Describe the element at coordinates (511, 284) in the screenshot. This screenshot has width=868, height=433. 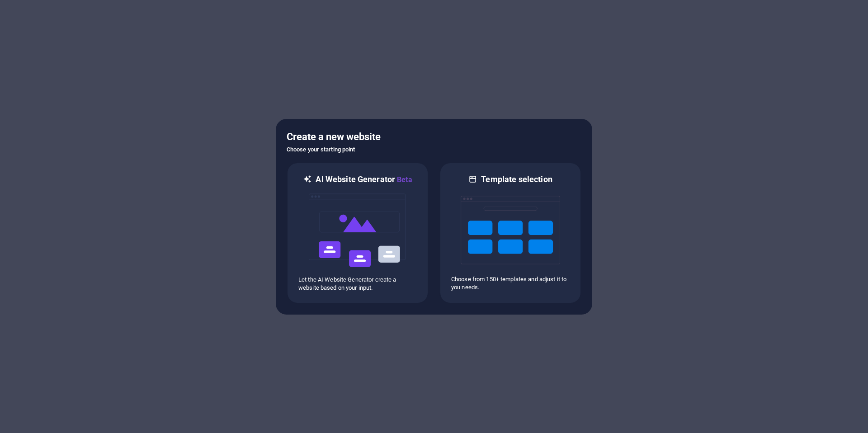
I see `p: Choose from 150+ templates and adjust it to you needs.` at that location.